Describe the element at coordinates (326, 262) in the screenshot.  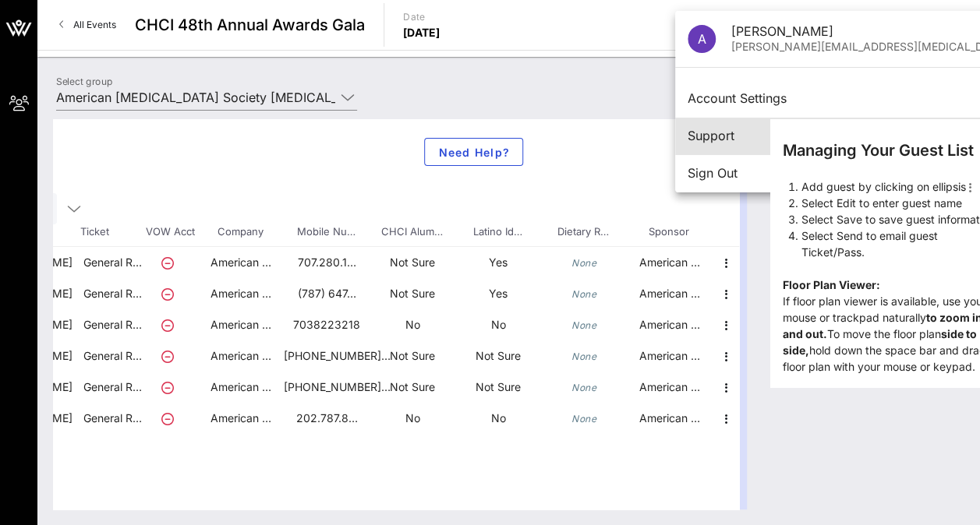
I see `p: 707.280.1…` at that location.